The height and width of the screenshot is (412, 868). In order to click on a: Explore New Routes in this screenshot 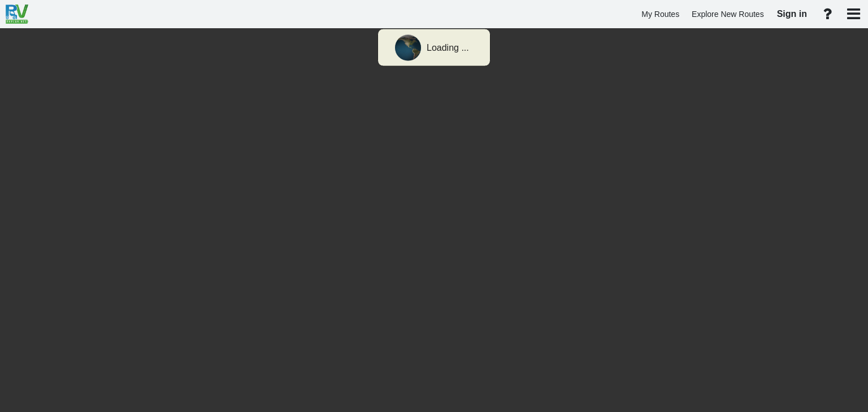, I will do `click(728, 14)`.